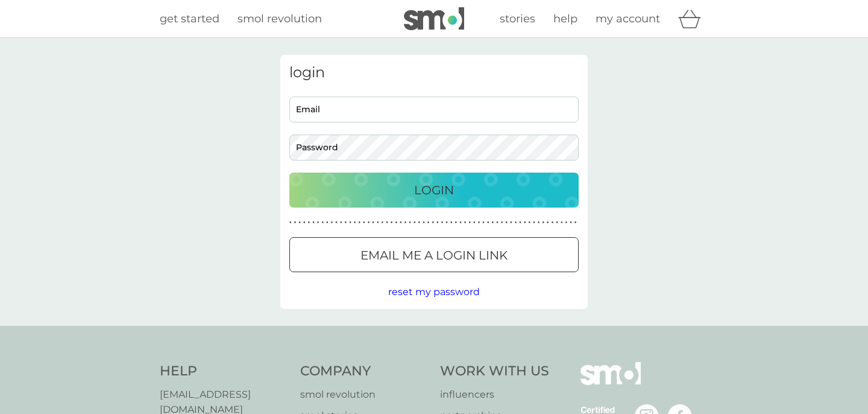 This screenshot has height=414, width=868. I want to click on button: Email me a login link, so click(434, 255).